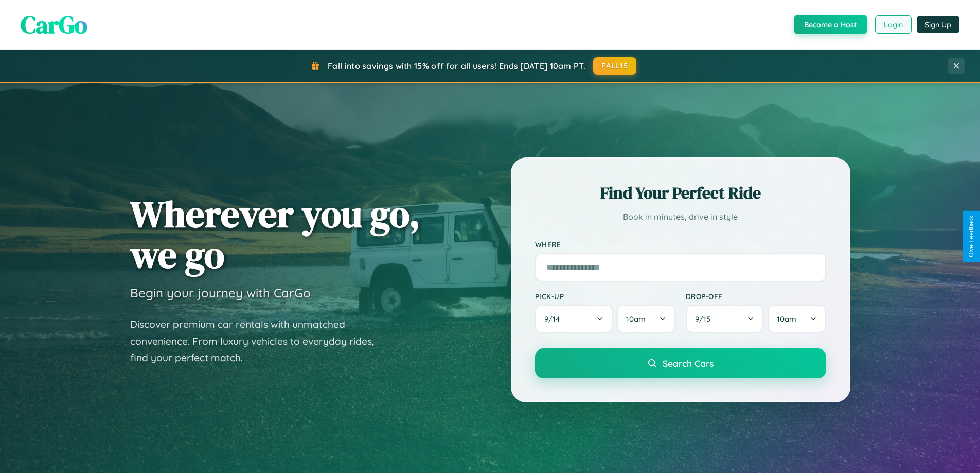  What do you see at coordinates (681, 244) in the screenshot?
I see `label: Where` at bounding box center [681, 244].